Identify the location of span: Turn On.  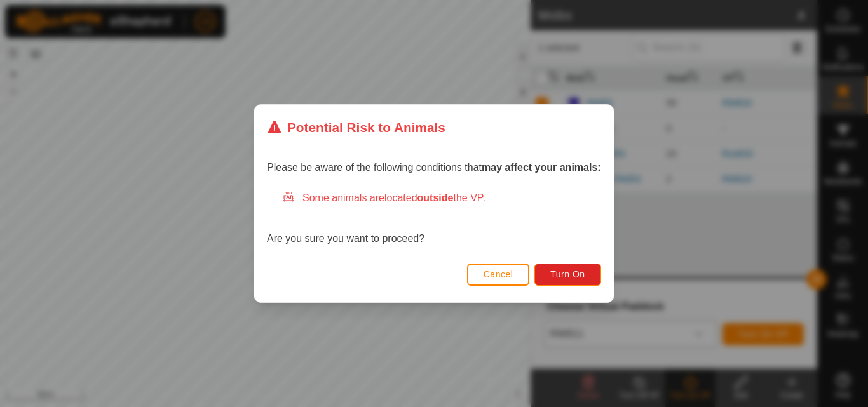
(568, 274).